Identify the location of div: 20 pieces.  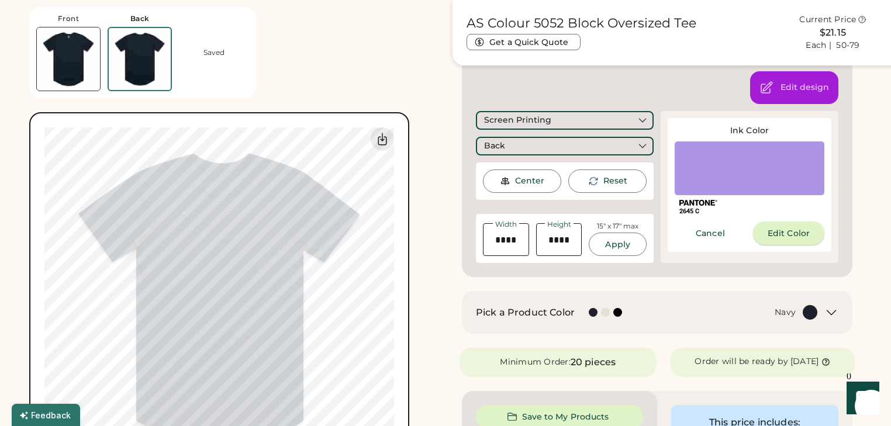
(593, 363).